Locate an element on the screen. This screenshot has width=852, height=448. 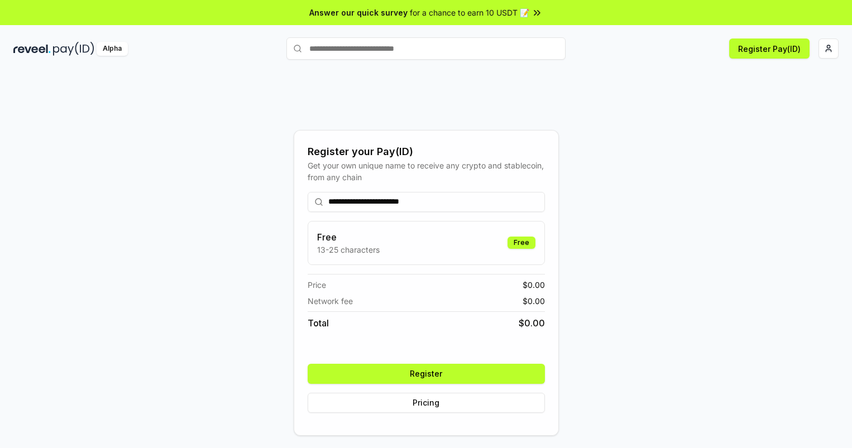
img: pay_id is located at coordinates (74, 49).